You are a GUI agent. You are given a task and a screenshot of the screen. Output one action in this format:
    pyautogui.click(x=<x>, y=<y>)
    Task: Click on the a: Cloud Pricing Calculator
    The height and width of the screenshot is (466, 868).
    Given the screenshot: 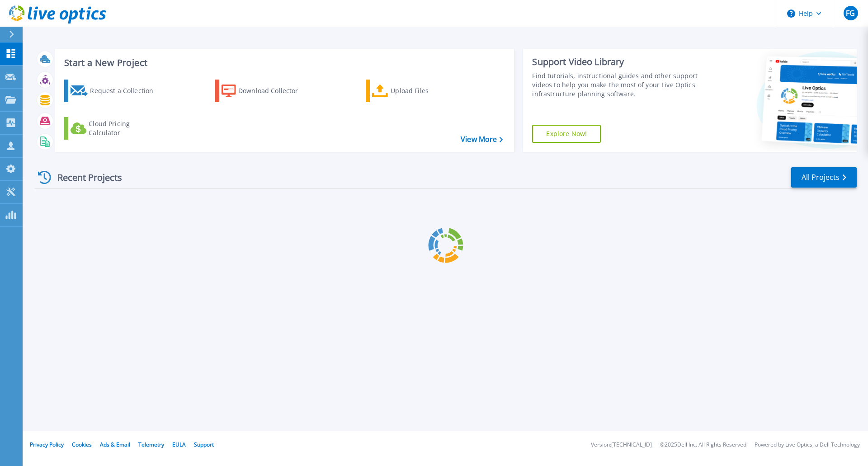 What is the action you would take?
    pyautogui.click(x=114, y=129)
    